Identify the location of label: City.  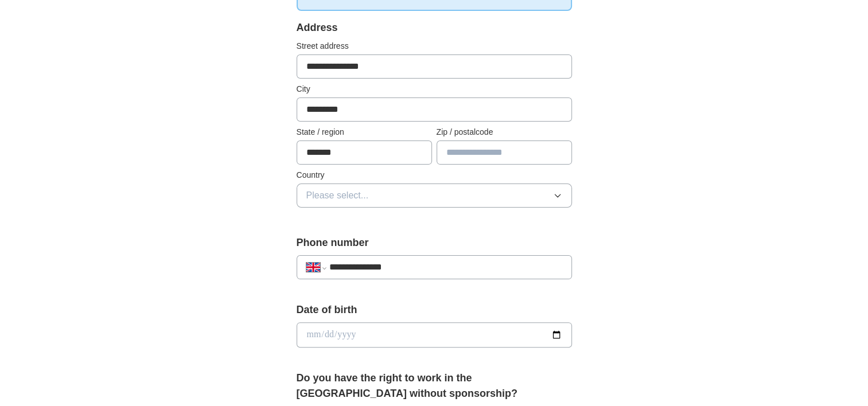
(434, 89).